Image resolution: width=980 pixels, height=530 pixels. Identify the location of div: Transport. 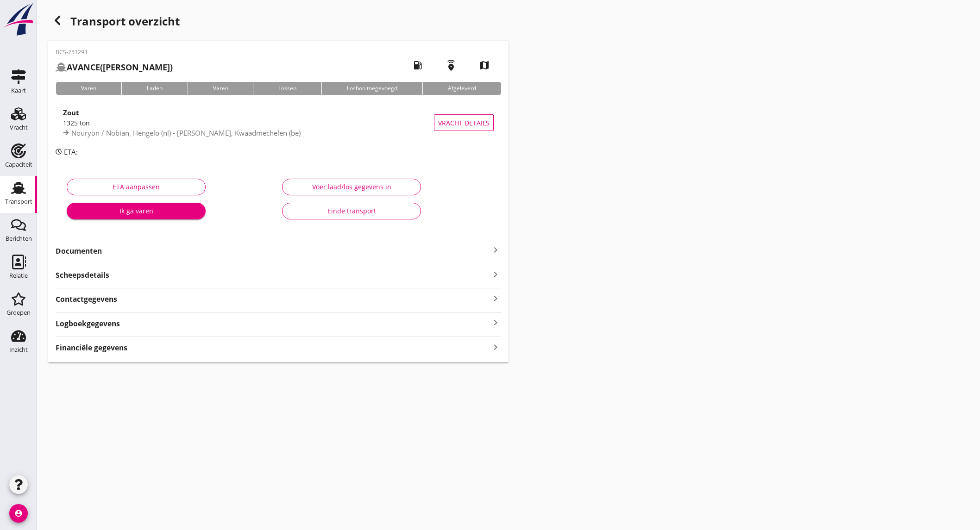
(19, 201).